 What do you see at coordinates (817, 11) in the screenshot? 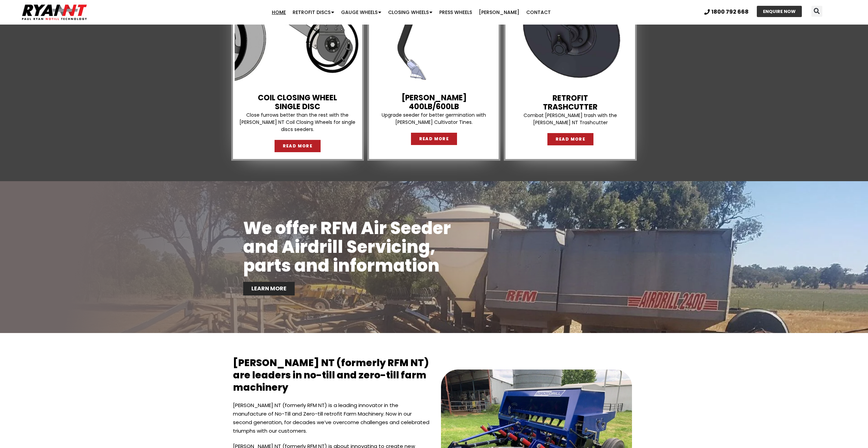
I see `div: Search` at bounding box center [817, 11].